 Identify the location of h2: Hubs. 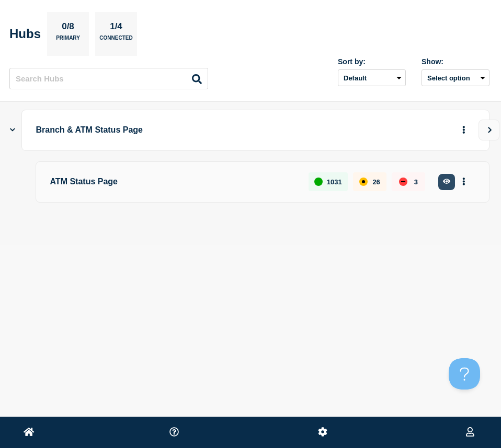
(25, 34).